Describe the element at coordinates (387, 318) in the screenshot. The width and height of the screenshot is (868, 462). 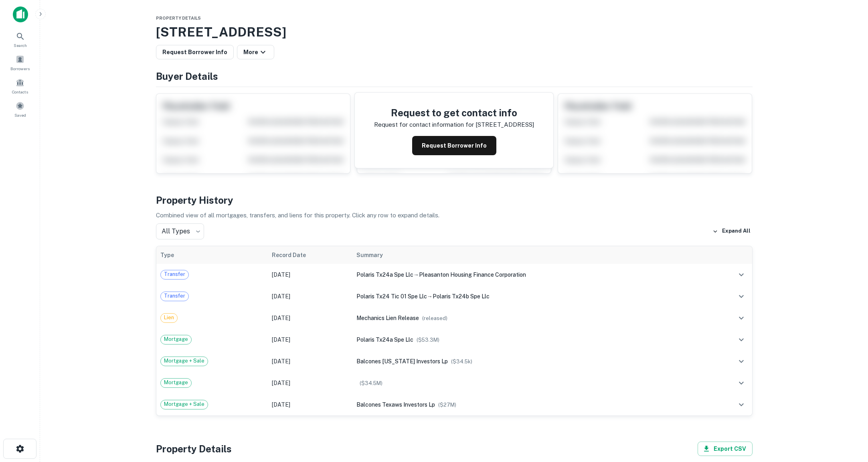
I see `span: mechanics lien release` at that location.